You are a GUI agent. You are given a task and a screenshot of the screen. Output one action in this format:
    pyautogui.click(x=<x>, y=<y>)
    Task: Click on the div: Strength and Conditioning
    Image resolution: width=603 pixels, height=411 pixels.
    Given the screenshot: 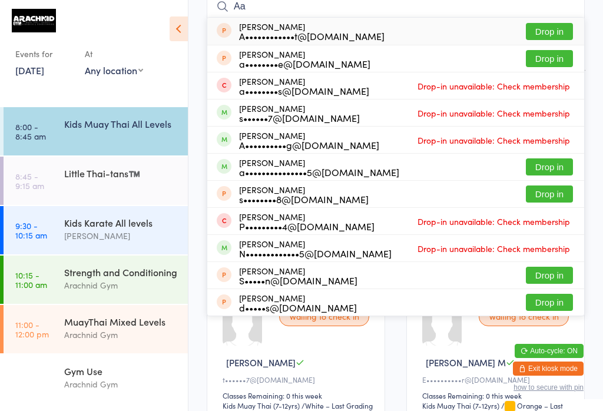 What is the action you would take?
    pyautogui.click(x=121, y=272)
    